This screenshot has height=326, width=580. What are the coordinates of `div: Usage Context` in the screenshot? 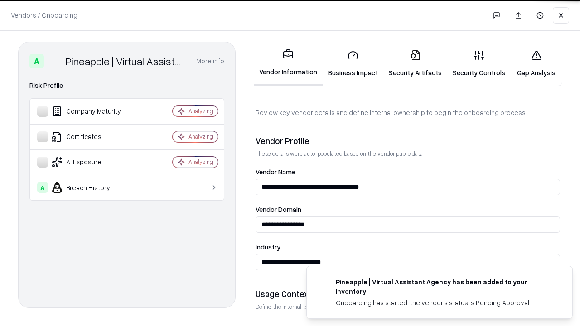 It's located at (408, 294).